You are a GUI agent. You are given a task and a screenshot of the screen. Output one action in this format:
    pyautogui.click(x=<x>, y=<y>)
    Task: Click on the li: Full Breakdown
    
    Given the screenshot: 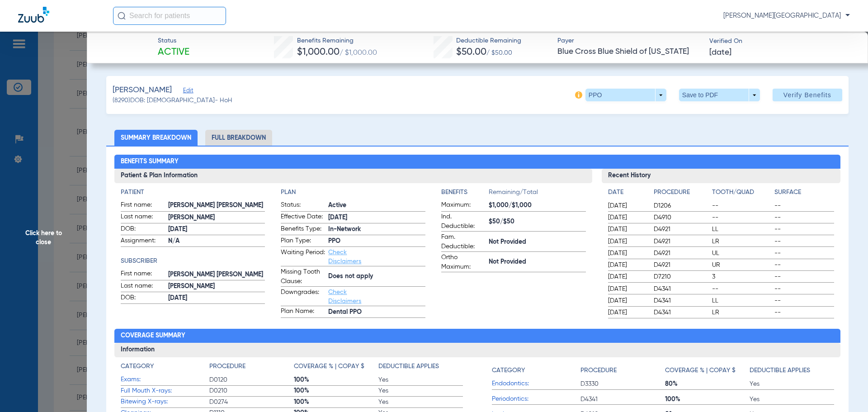 What is the action you would take?
    pyautogui.click(x=239, y=138)
    